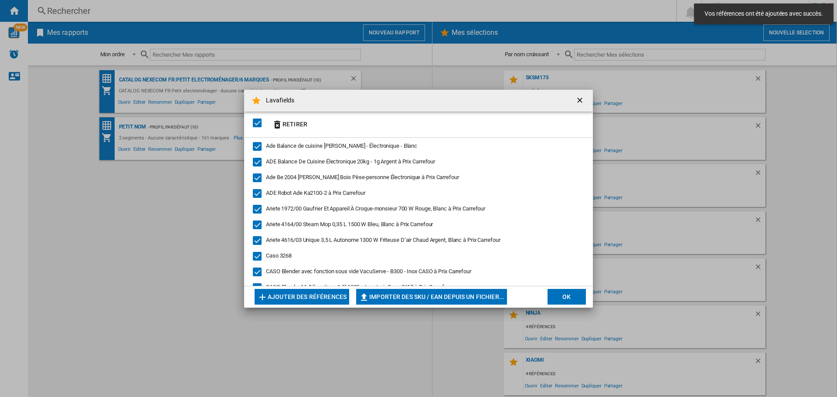  I want to click on button: Importer des SKU / EAN depuis un fichier..., so click(431, 297).